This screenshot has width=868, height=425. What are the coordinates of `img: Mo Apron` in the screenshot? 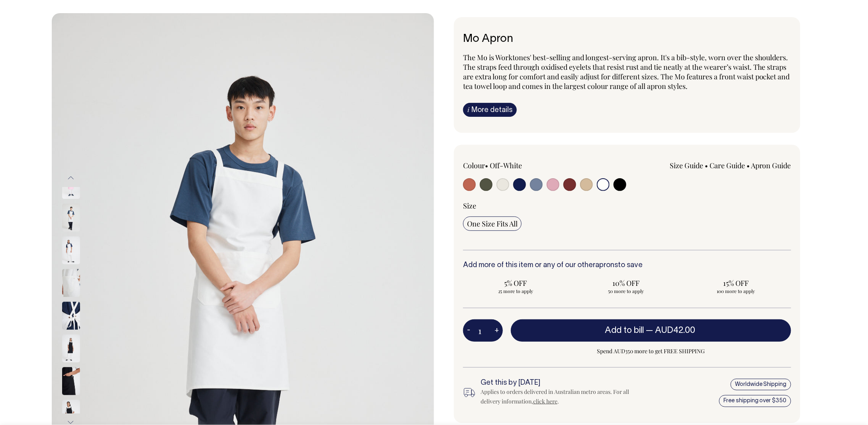 It's located at (71, 348).